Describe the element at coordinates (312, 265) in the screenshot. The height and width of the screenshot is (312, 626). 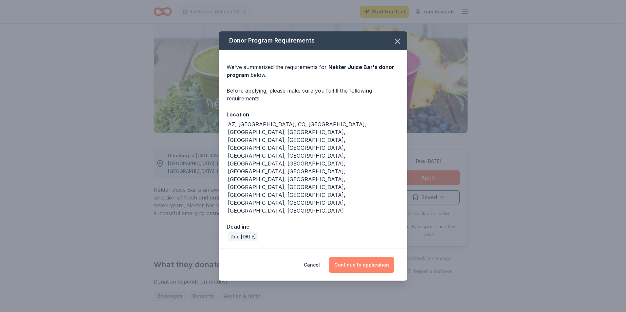
I see `button: Cancel` at that location.